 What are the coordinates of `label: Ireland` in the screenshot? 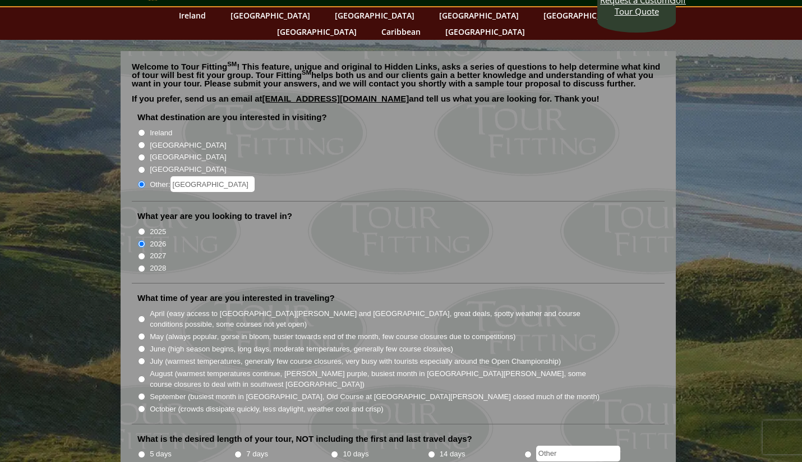 It's located at (161, 133).